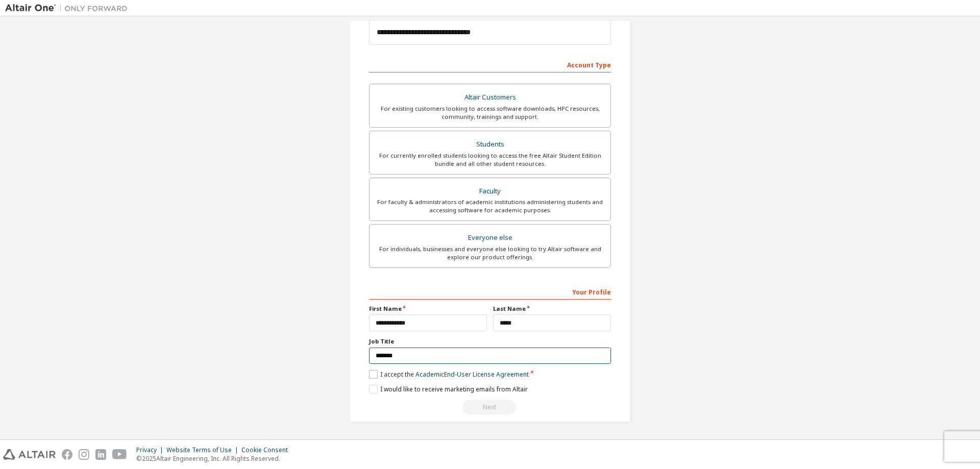 The height and width of the screenshot is (469, 980). Describe the element at coordinates (267, 449) in the screenshot. I see `div: Cookie Consent` at that location.